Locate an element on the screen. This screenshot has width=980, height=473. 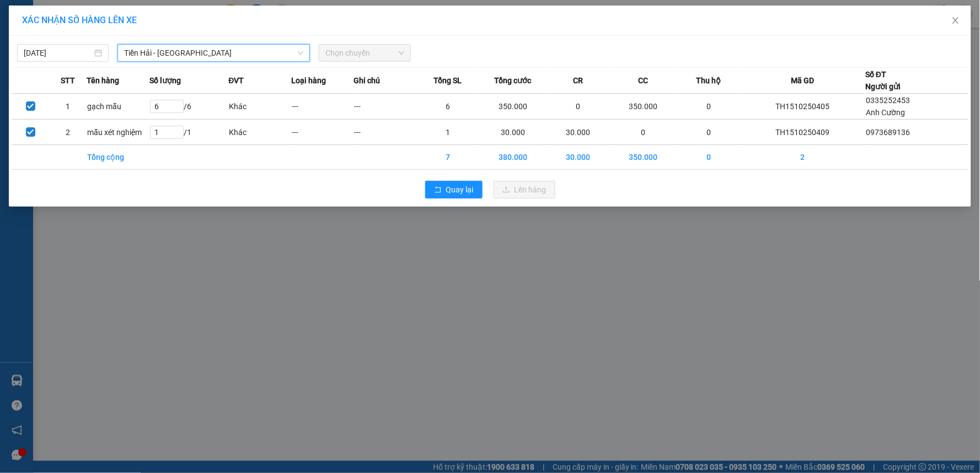
button: Close is located at coordinates (955, 21).